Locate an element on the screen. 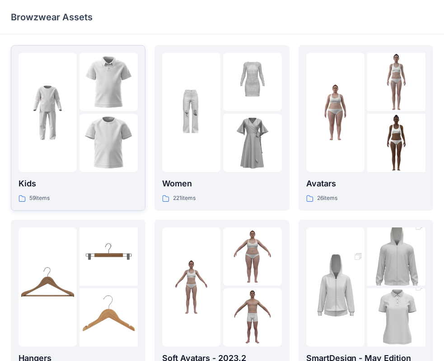 This screenshot has width=444, height=361. p: Kids is located at coordinates (78, 184).